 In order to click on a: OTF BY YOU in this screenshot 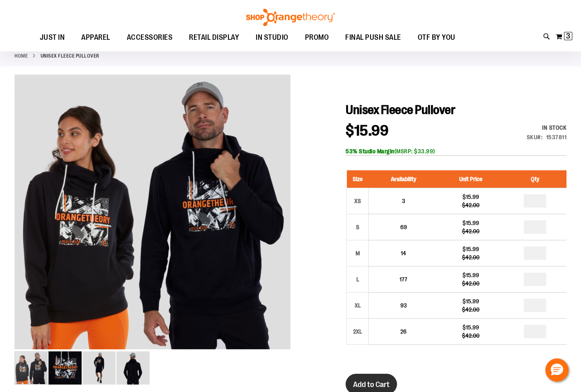, I will do `click(436, 37)`.